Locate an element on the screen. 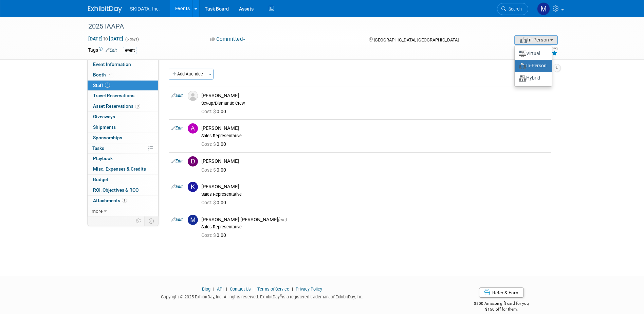 The width and height of the screenshot is (644, 314). label: In-Person is located at coordinates (533, 66).